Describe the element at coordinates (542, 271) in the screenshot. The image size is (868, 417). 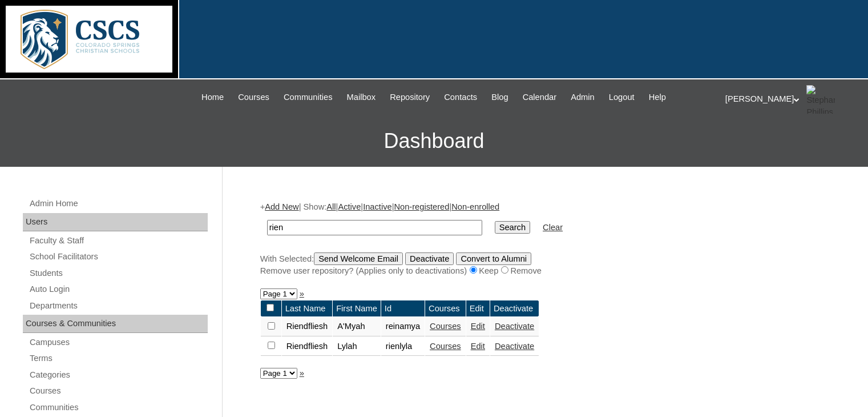
I see `div: Remove user repository? (Applies only to deactivations) Keep Remove` at that location.